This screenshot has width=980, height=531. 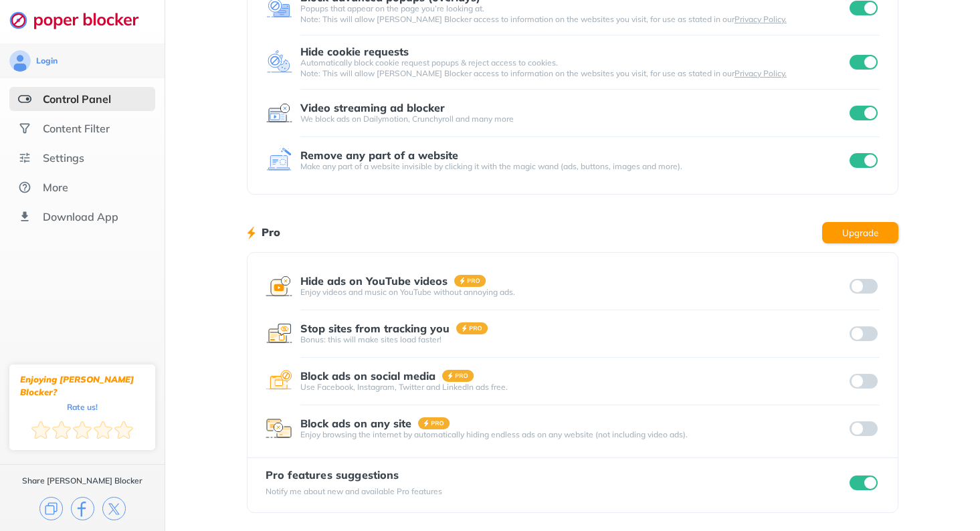 What do you see at coordinates (379, 155) in the screenshot?
I see `div: Remove any part of a website` at bounding box center [379, 155].